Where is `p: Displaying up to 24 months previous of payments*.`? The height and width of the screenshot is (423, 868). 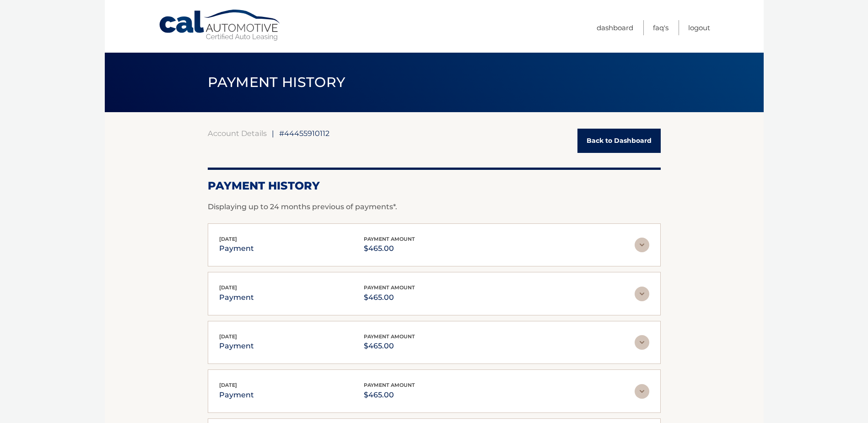
p: Displaying up to 24 months previous of payments*. is located at coordinates (434, 207).